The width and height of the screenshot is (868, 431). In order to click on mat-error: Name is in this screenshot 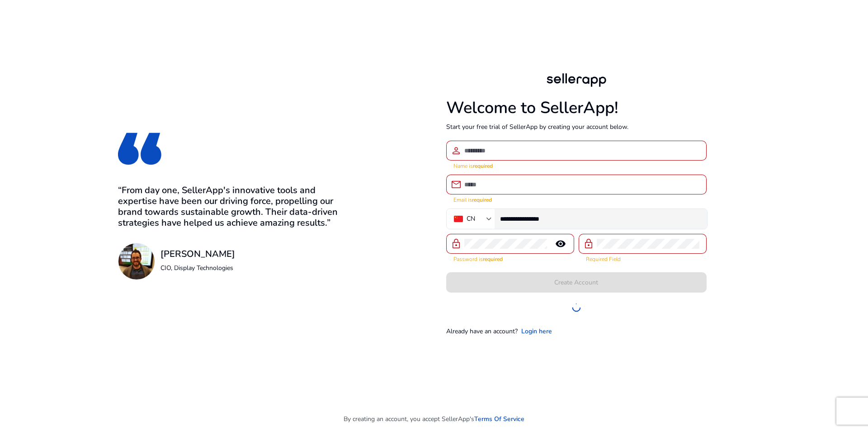, I will do `click(576, 165)`.